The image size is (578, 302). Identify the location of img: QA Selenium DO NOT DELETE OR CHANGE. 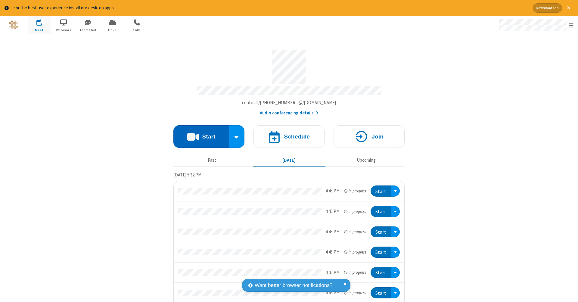
(14, 25).